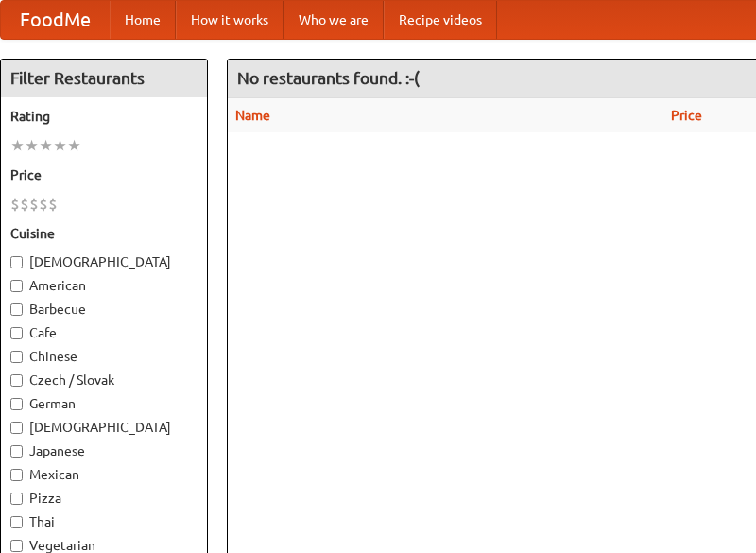 The image size is (756, 553). Describe the element at coordinates (686, 115) in the screenshot. I see `a: Price` at that location.